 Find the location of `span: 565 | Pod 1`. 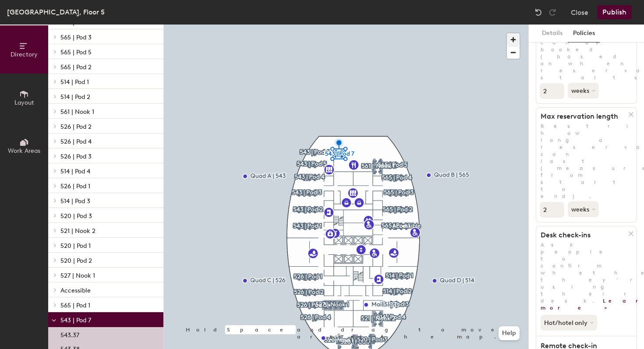

span: 565 | Pod 1 is located at coordinates (75, 305).